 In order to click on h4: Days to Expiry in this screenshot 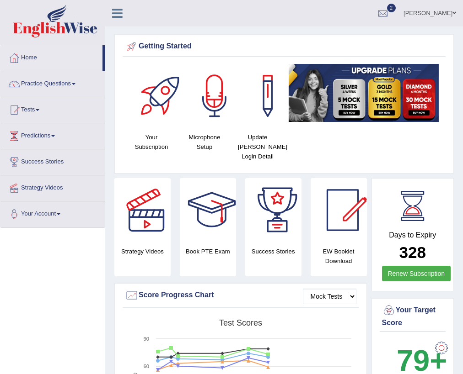, I will do `click(412, 235)`.